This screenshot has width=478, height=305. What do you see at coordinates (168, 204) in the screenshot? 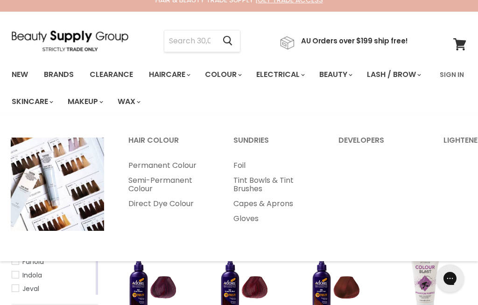
I see `a: Direct Dye Colour` at bounding box center [168, 204].